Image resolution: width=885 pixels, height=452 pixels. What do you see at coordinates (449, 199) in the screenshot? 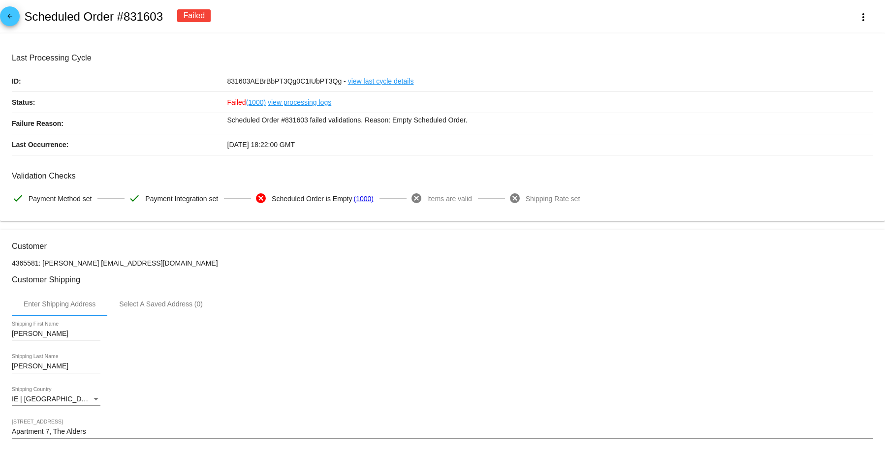
I see `span: Items are valid` at bounding box center [449, 199].